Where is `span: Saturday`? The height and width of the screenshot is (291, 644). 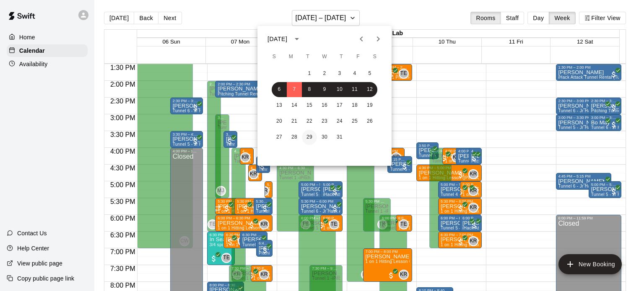
span: Saturday is located at coordinates (375, 57).